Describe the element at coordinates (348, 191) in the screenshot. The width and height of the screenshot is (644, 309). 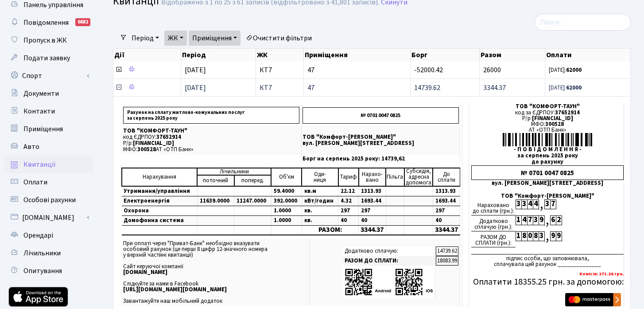
I see `td: 22.12` at that location.